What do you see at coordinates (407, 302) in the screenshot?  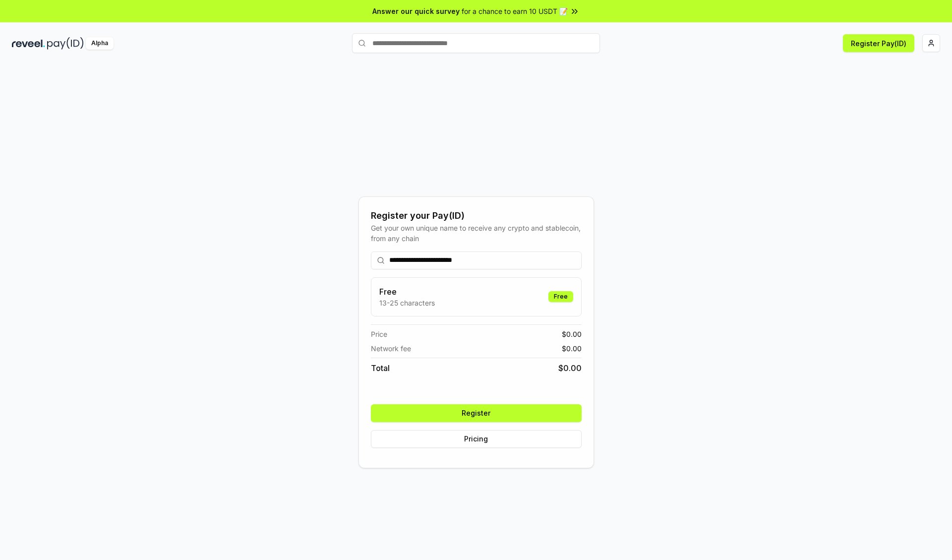 I see `p: 13-25 characters` at bounding box center [407, 302].